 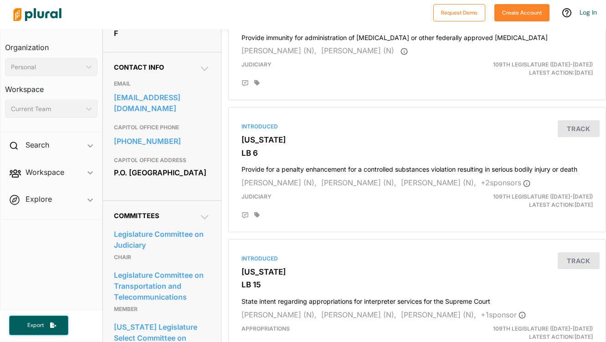 I want to click on button: Create Account, so click(x=521, y=13).